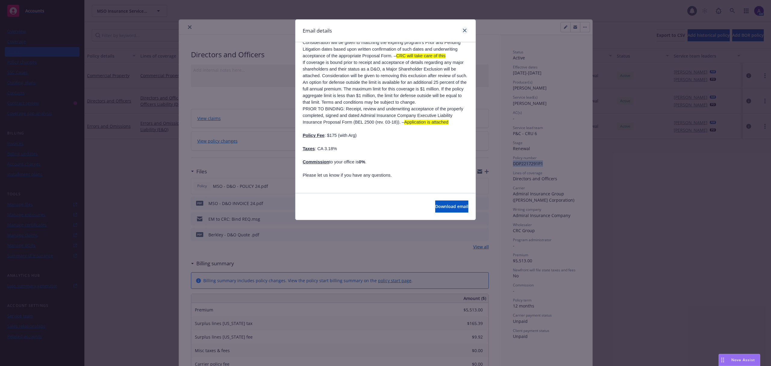  I want to click on span: Nova Assist, so click(743, 359).